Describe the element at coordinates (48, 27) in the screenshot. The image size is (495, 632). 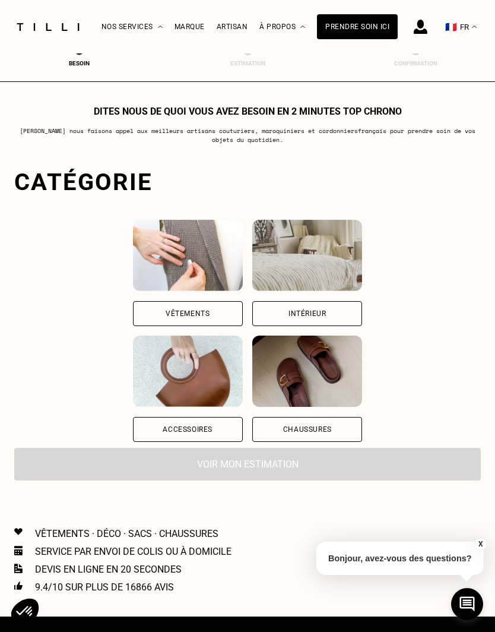
I see `a: Logo du service de couturière Tilli` at that location.